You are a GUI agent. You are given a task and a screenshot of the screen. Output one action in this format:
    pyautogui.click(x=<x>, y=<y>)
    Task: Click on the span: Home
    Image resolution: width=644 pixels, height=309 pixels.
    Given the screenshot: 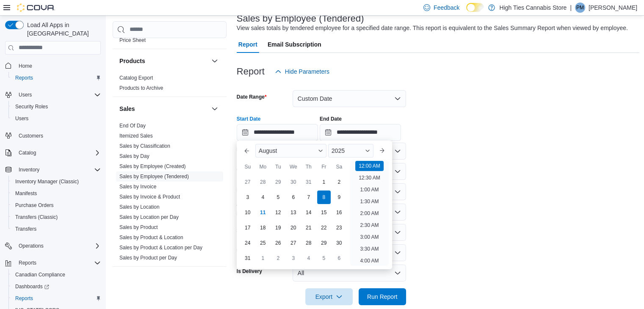 What is the action you would take?
    pyautogui.click(x=26, y=66)
    